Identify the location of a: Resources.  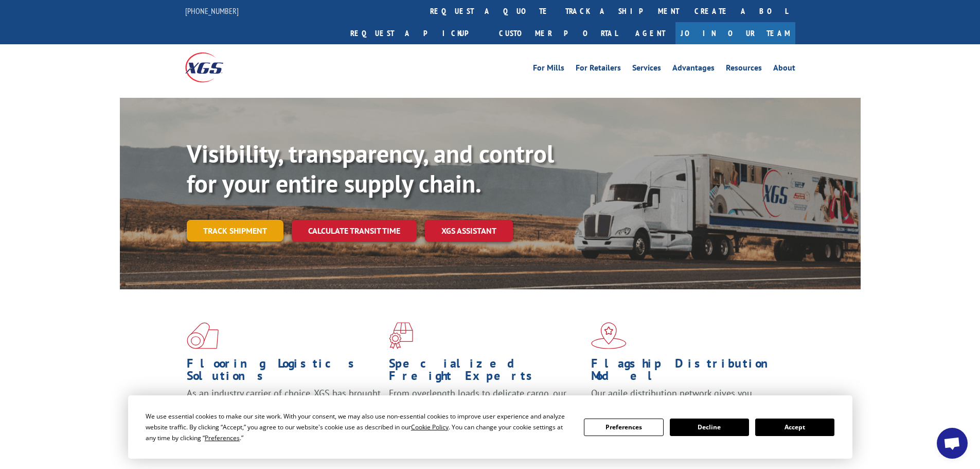
(744, 69).